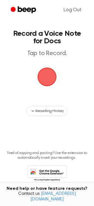  Describe the element at coordinates (72, 10) in the screenshot. I see `a: Log Out` at that location.